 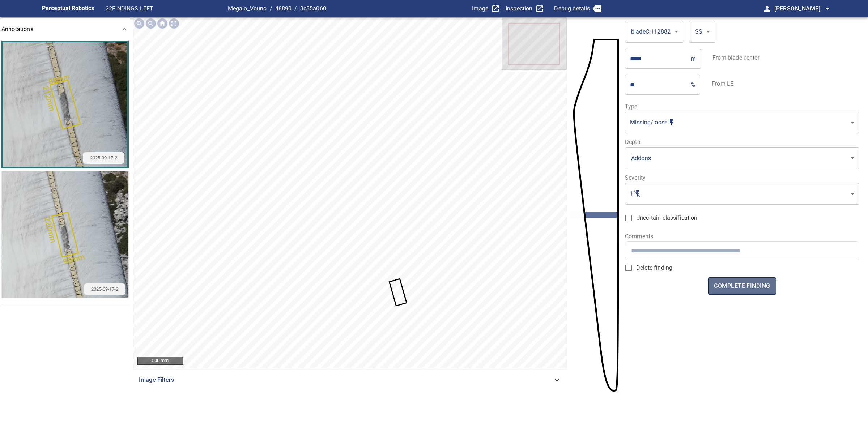 I want to click on a: Inspection, so click(x=525, y=9).